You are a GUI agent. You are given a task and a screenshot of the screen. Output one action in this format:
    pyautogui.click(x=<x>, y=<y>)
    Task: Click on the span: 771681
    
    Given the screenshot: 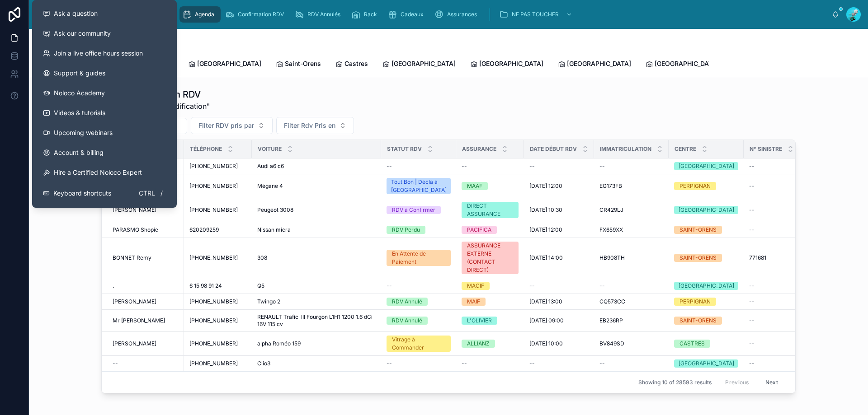 What is the action you would take?
    pyautogui.click(x=757, y=257)
    